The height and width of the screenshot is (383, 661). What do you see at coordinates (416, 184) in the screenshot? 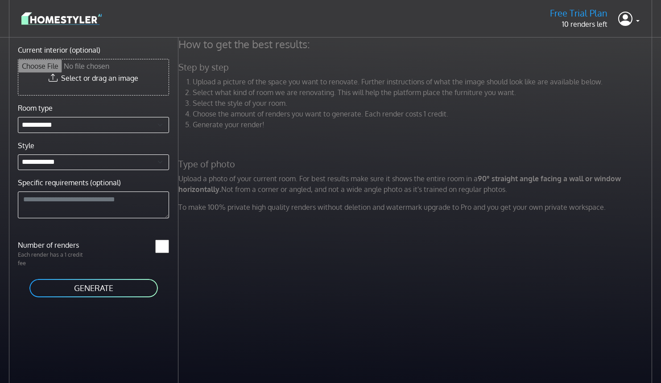
I see `p: Upload a photo of your current room. For best results make sure it shows the entire room in a Not...` at bounding box center [416, 184].